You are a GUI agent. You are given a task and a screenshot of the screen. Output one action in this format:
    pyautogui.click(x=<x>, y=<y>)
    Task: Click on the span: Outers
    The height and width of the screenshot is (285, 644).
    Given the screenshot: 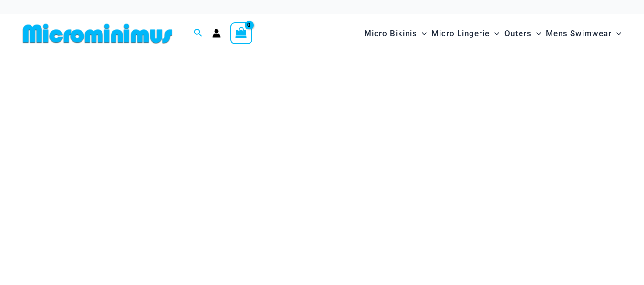 What is the action you would take?
    pyautogui.click(x=518, y=33)
    